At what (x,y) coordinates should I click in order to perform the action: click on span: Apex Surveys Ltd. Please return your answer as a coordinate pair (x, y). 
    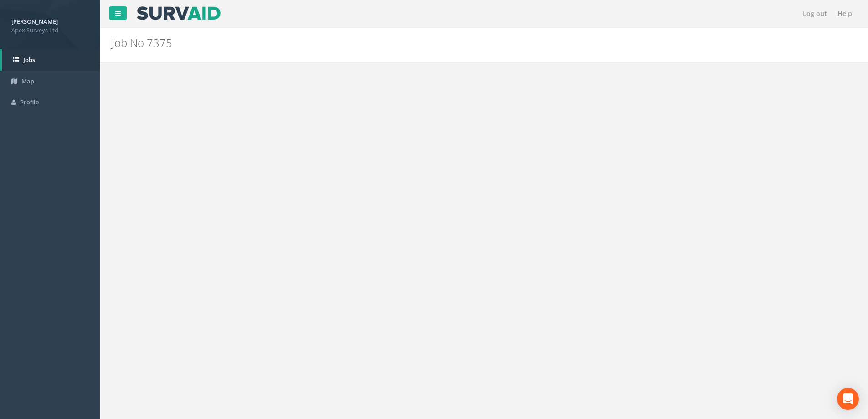
    Looking at the image, I should click on (50, 30).